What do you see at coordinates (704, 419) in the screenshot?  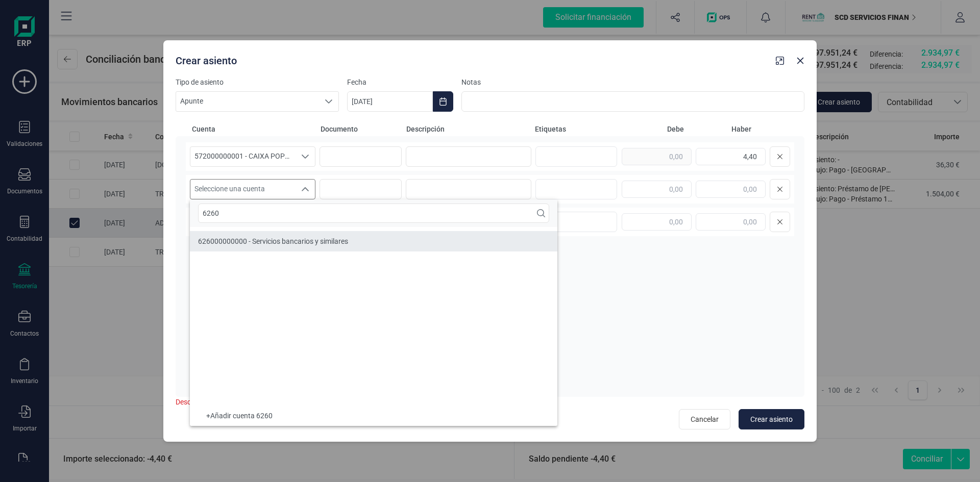 I see `button: Cancelar` at bounding box center [704, 419].